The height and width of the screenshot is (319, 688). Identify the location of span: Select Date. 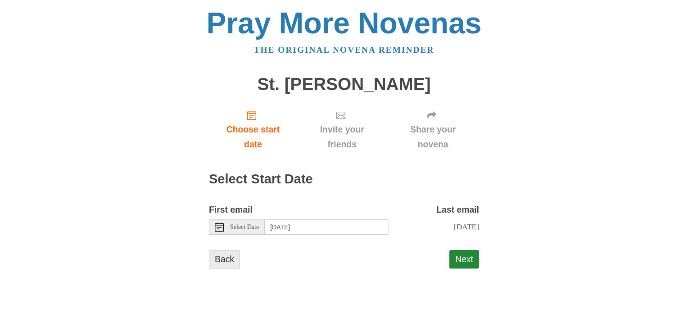
(245, 227).